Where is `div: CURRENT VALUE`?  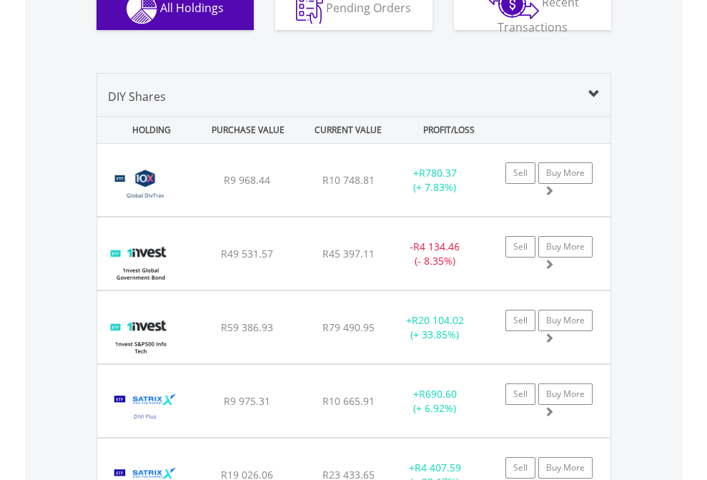 div: CURRENT VALUE is located at coordinates (348, 129).